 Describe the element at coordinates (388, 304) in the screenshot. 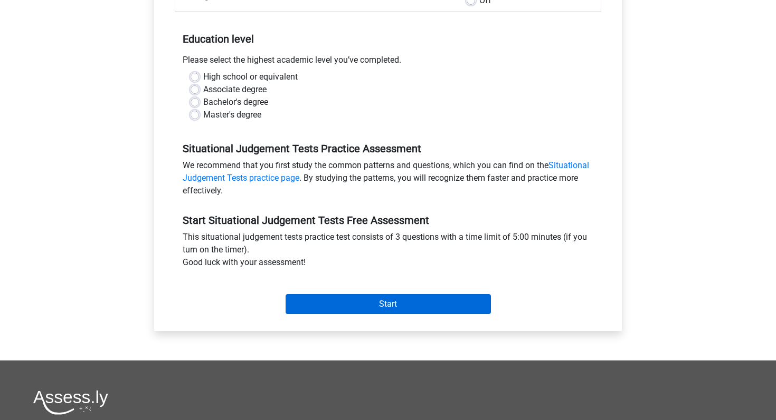

I see `input: Start` at that location.